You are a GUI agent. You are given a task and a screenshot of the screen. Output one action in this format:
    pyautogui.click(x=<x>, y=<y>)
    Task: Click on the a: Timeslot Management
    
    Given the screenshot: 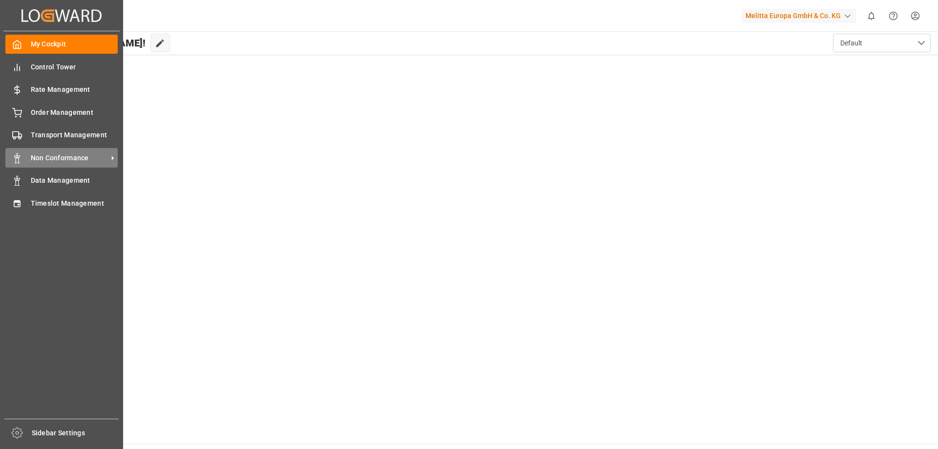 What is the action you would take?
    pyautogui.click(x=62, y=203)
    